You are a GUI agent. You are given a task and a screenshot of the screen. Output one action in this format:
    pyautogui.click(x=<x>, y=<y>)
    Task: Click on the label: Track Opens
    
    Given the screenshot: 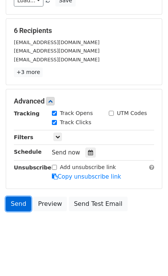 What is the action you would take?
    pyautogui.click(x=76, y=113)
    